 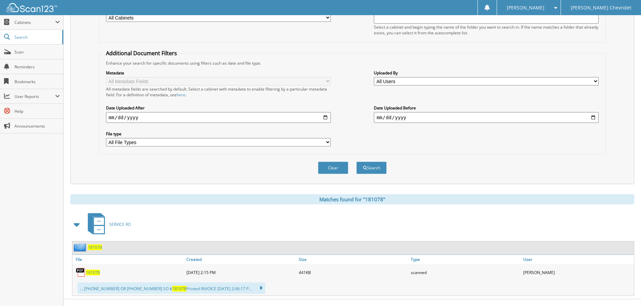 I want to click on div: Select a cabinet and begin typing the name of the folder you want to search in. If the name match..., so click(x=486, y=30).